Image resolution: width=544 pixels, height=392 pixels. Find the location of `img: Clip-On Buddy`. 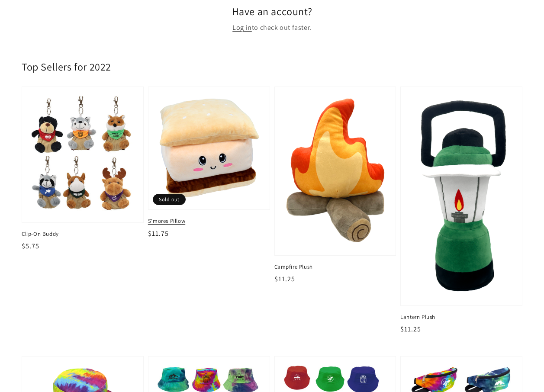

img: Clip-On Buddy is located at coordinates (83, 154).